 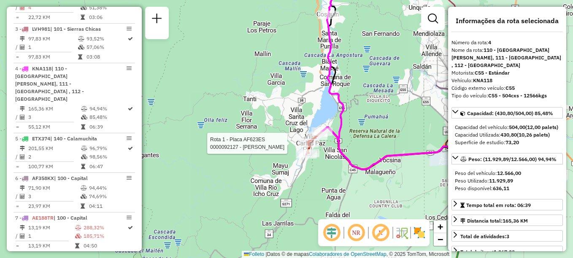 I want to click on a: Colaboradores de OpenStreetMap, so click(x=347, y=254).